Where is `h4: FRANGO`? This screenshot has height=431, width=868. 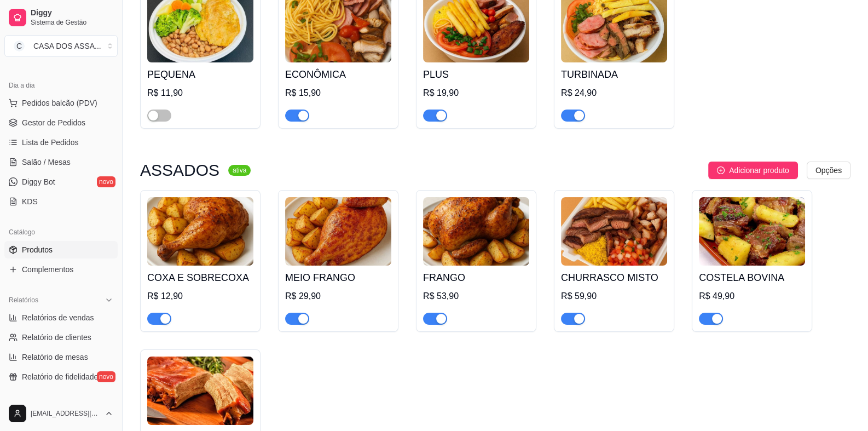
h4: FRANGO is located at coordinates (476, 278).